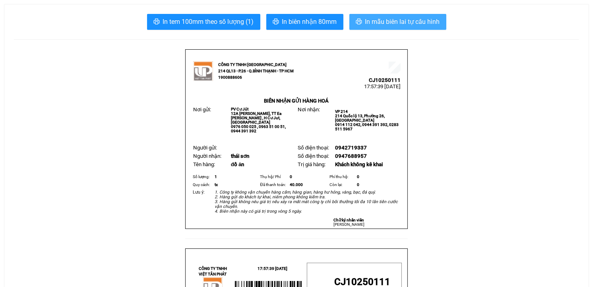 The height and width of the screenshot is (287, 593). Describe the element at coordinates (385, 80) in the screenshot. I see `span: CJ10250111` at that location.